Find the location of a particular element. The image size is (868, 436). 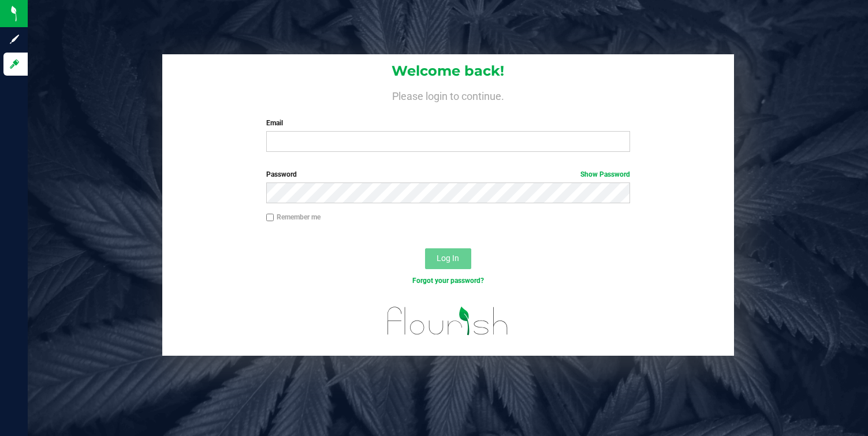

span: Password is located at coordinates (281, 174).